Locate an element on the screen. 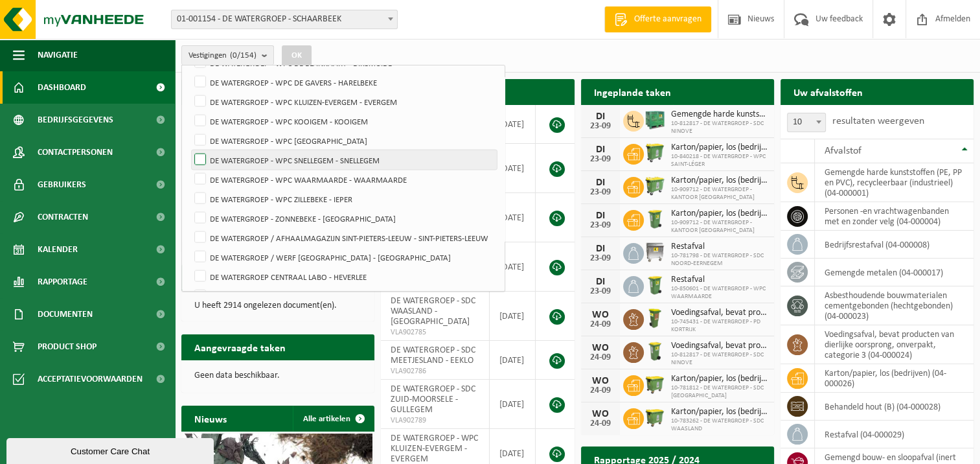 Image resolution: width=980 pixels, height=464 pixels. td: gemengde metalen (04-000017) is located at coordinates (894, 272).